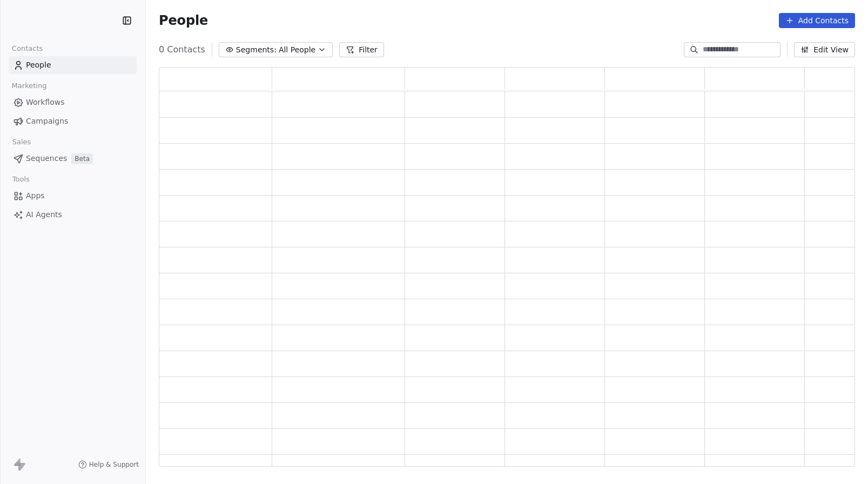 The width and height of the screenshot is (868, 484). What do you see at coordinates (108, 464) in the screenshot?
I see `a: Help & Support` at bounding box center [108, 464].